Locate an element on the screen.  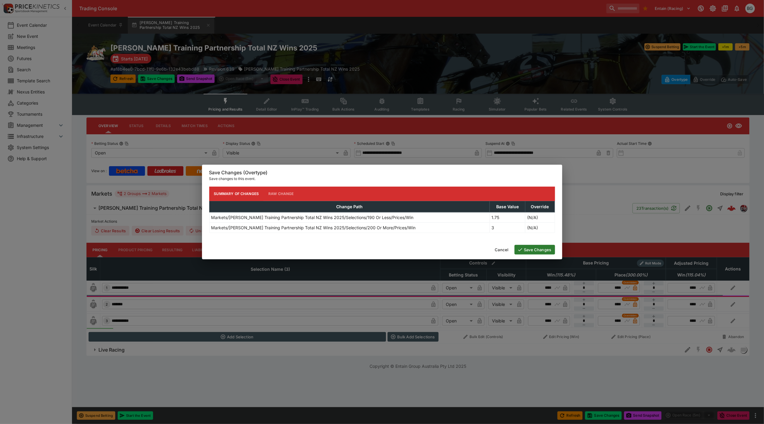
button: Save Changes is located at coordinates (535, 250).